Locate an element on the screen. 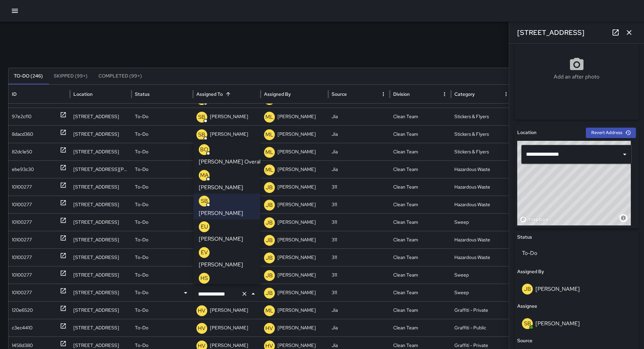 Image resolution: width=644 pixels, height=349 pixels. div: Source is located at coordinates (339, 94).